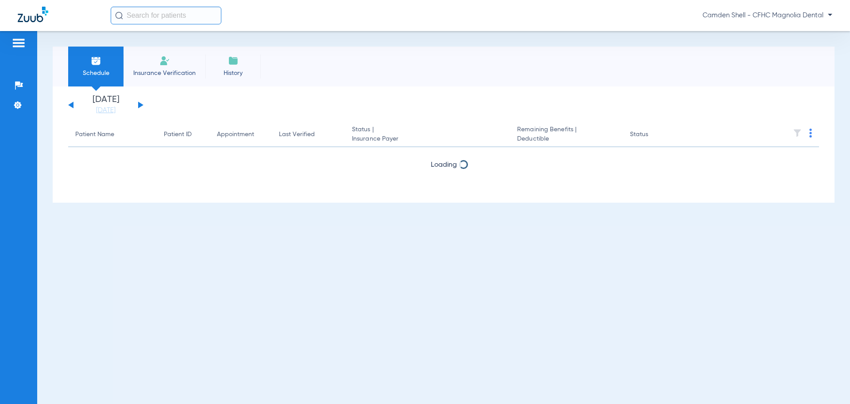  Describe the element at coordinates (165, 61) in the screenshot. I see `img: Manual Insurance Verification` at that location.